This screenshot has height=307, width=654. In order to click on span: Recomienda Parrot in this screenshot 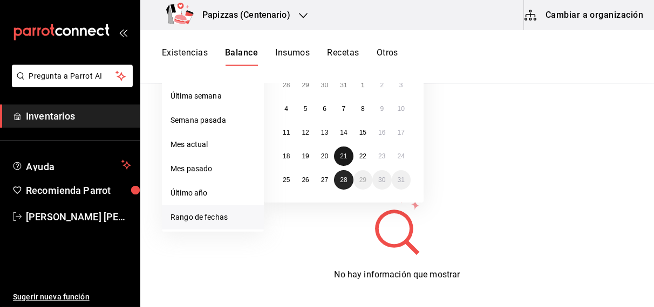, I will do `click(78, 190)`.